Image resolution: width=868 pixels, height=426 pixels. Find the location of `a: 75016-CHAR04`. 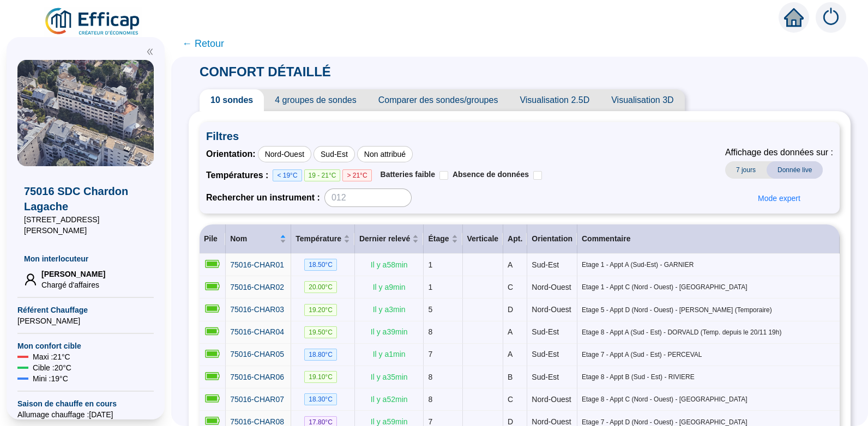

a: 75016-CHAR04 is located at coordinates (257, 332).